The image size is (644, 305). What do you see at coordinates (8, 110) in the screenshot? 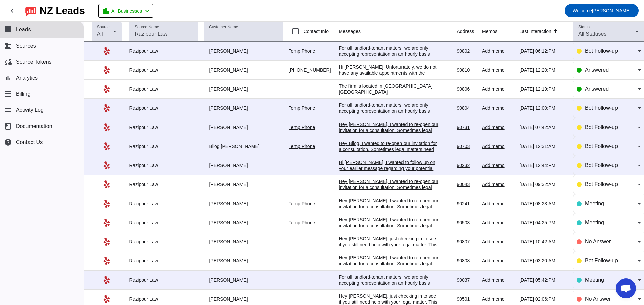
I see `mat-icon: list` at bounding box center [8, 110].